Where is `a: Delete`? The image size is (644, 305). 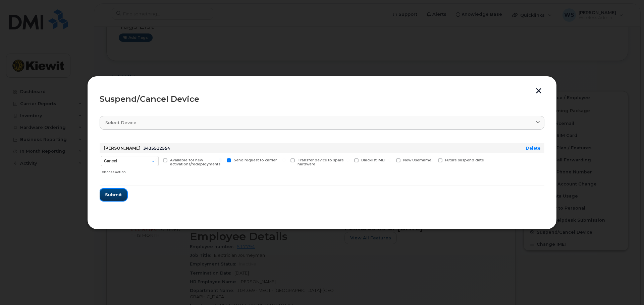 a: Delete is located at coordinates (533, 148).